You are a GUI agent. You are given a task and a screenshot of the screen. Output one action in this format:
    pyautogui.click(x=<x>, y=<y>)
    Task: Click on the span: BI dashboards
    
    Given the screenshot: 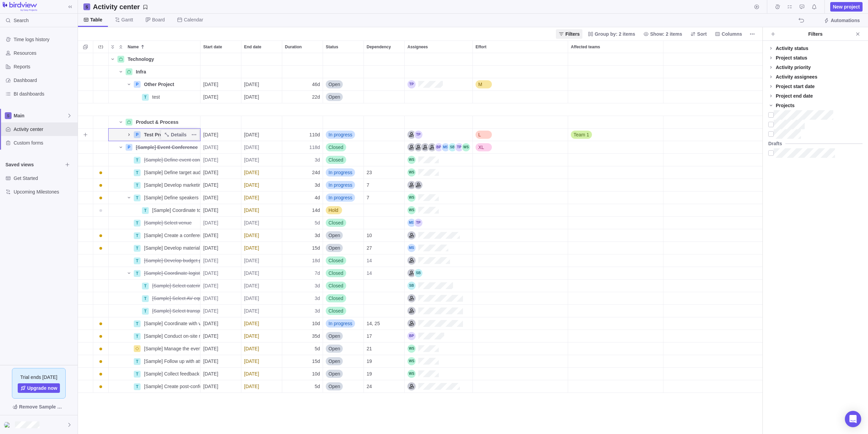 What is the action you would take?
    pyautogui.click(x=44, y=94)
    